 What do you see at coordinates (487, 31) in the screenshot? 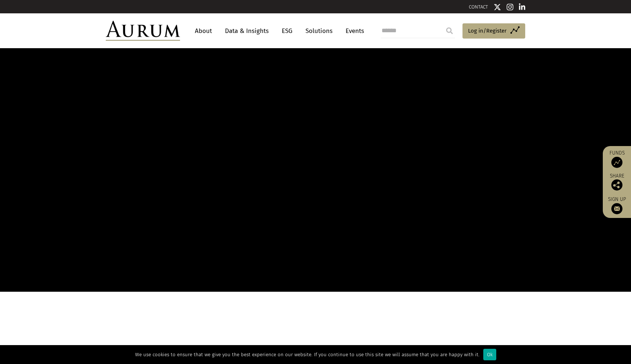
I see `span: Log in/Register` at bounding box center [487, 31].